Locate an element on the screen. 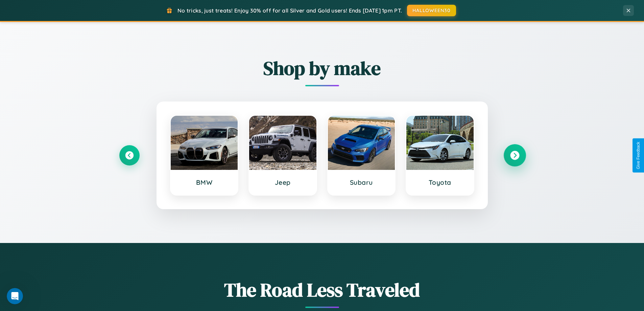 The height and width of the screenshot is (311, 644). h3: Subaru is located at coordinates (361, 182).